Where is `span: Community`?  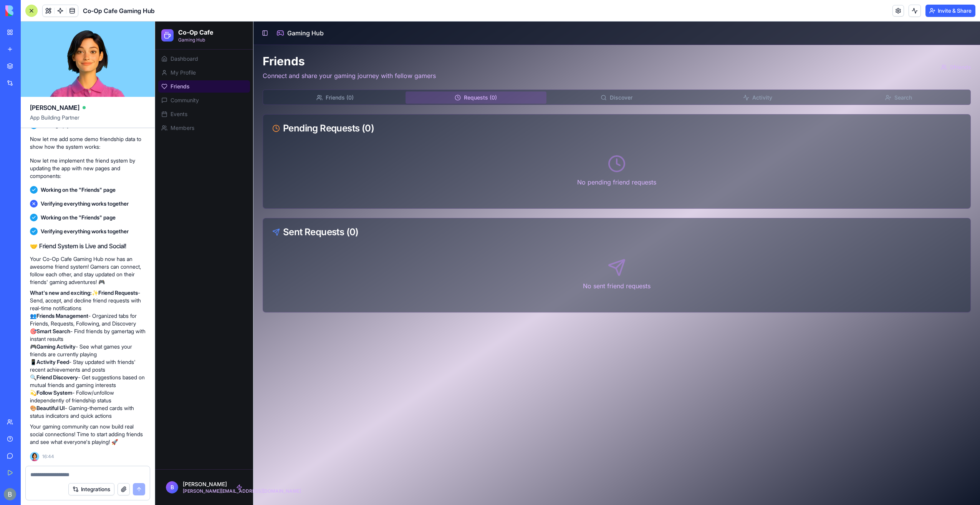 span: Community is located at coordinates (30, 79).